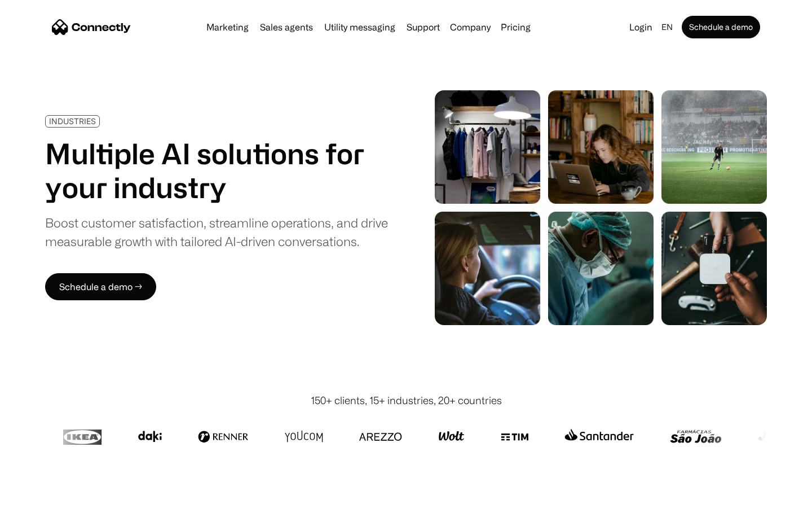 Image resolution: width=812 pixels, height=508 pixels. What do you see at coordinates (216, 170) in the screenshot?
I see `h1: Multiple AI solutions for your industry` at bounding box center [216, 170].